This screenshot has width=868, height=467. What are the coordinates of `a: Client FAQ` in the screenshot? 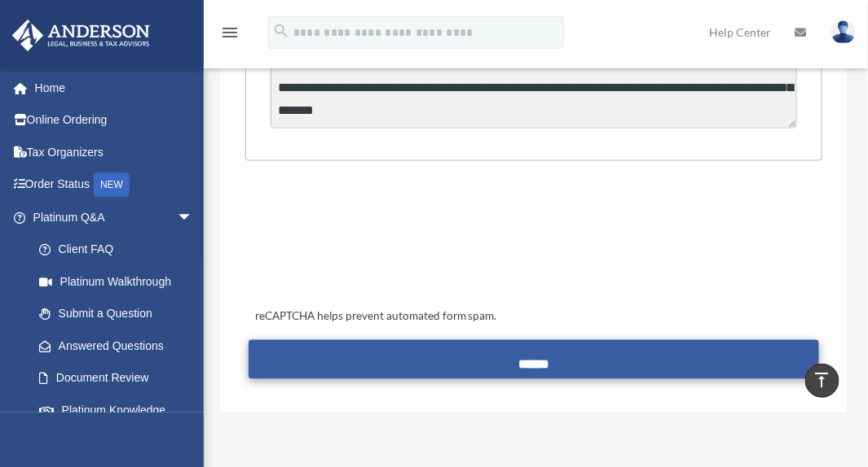 It's located at (120, 249).